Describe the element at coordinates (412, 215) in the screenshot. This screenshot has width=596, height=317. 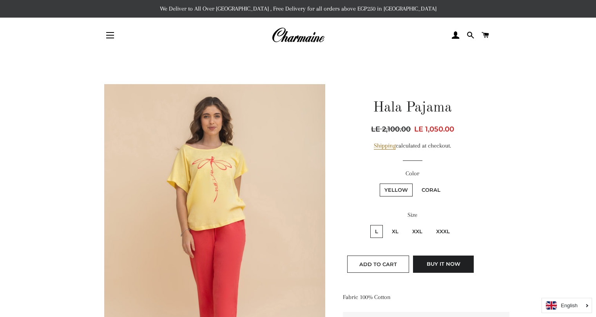
I see `label: Size` at that location.